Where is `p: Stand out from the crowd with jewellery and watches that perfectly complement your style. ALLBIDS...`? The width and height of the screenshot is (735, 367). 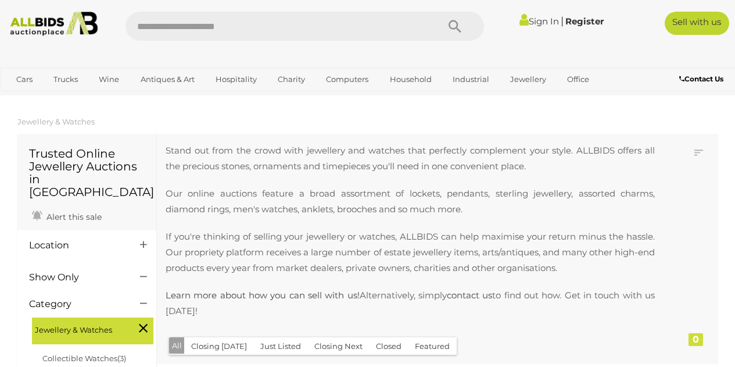 p: Stand out from the crowd with jewellery and watches that perfectly complement your style. ALLBIDS... is located at coordinates (410, 158).